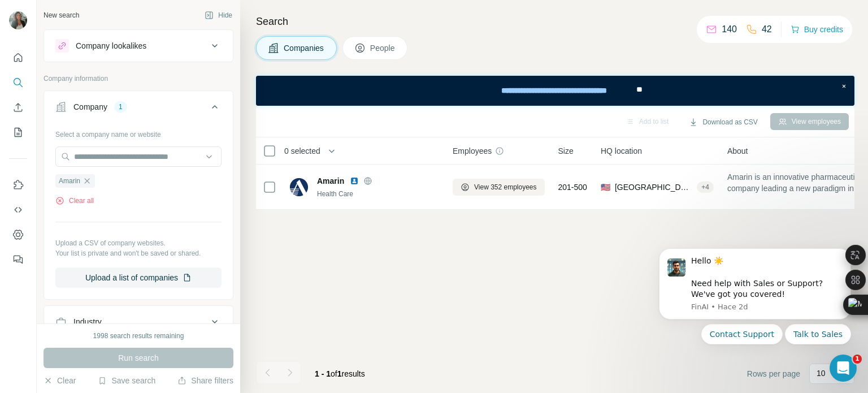 This screenshot has height=393, width=868. I want to click on div: message notification from FinAI, Hace 2d. Hello ☀️ ​ Need help with Sales or Support? We've got y..., so click(113, 49).